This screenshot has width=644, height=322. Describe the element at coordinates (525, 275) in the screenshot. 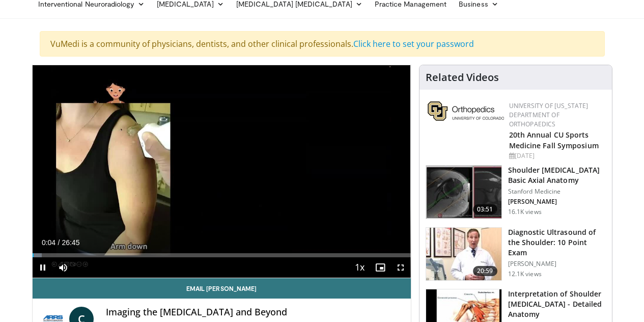

I see `p: 12.1K views` at that location.